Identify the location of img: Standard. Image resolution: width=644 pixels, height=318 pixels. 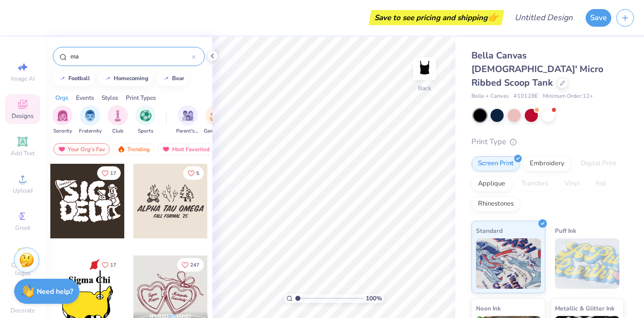
(508, 263).